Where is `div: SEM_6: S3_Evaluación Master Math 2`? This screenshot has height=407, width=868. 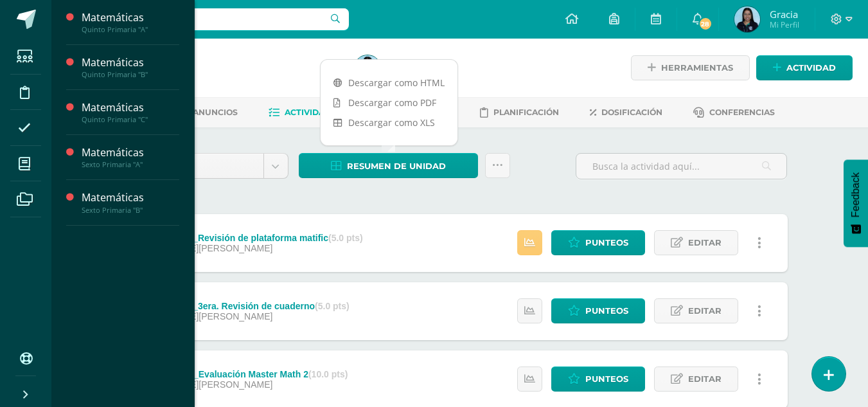
div: SEM_6: S3_Evaluación Master Math 2 is located at coordinates (247, 374).